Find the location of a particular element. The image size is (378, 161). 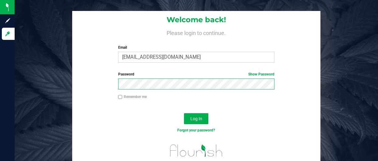

inline-svg: Sign up is located at coordinates (8, 21).